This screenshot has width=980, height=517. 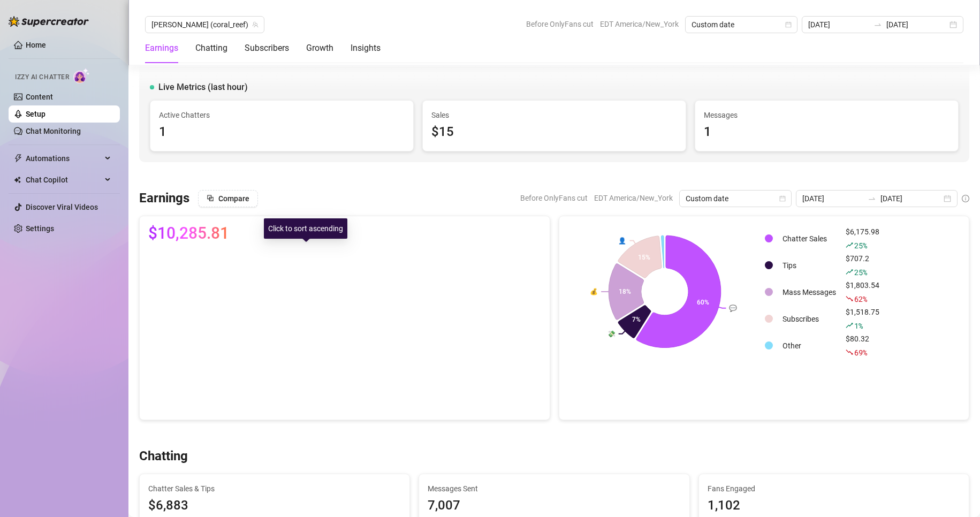 What do you see at coordinates (862, 320) in the screenshot?
I see `div: $1,518.75` at bounding box center [862, 320].